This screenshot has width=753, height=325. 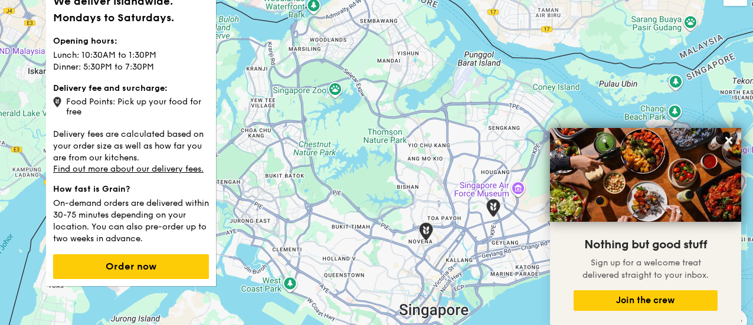 I want to click on a: Find out more about our delivery fees., so click(x=128, y=169).